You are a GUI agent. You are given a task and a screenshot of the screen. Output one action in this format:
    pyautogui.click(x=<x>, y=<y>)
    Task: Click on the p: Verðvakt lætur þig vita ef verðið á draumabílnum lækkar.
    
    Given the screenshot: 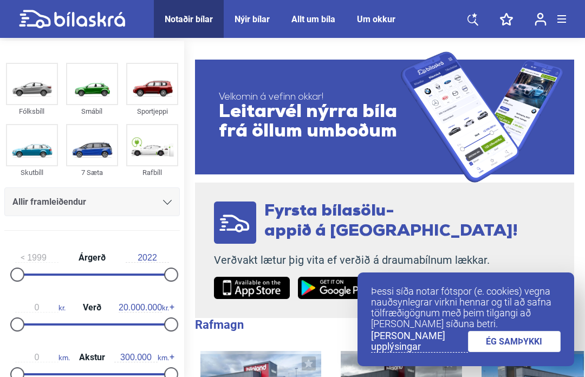 What is the action you would take?
    pyautogui.click(x=366, y=260)
    